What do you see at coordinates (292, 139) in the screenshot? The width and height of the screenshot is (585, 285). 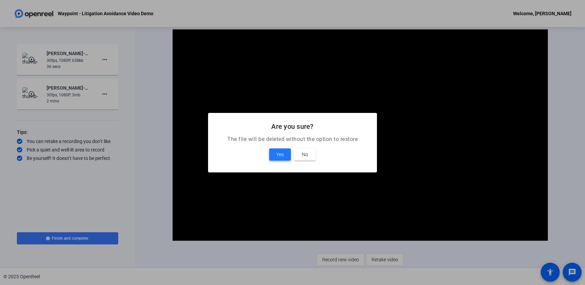 I see `p: The file will be deleted without the option to restore` at bounding box center [292, 139].